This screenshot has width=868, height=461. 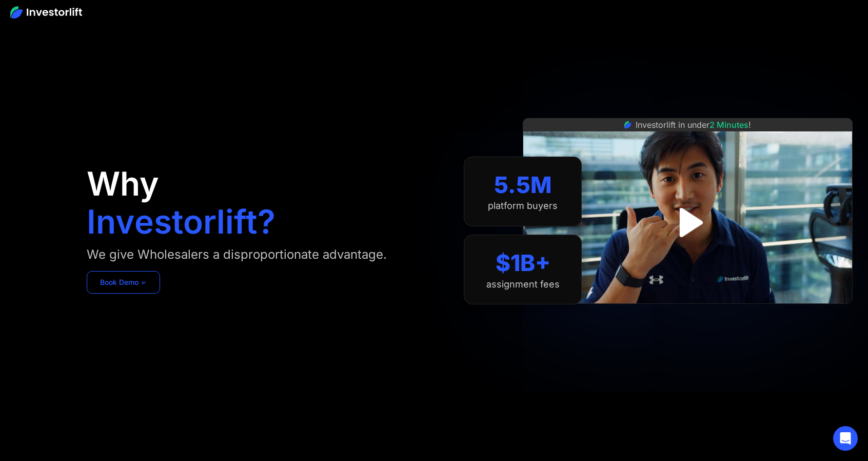 What do you see at coordinates (845, 438) in the screenshot?
I see `div: Open Intercom Messenger` at bounding box center [845, 438].